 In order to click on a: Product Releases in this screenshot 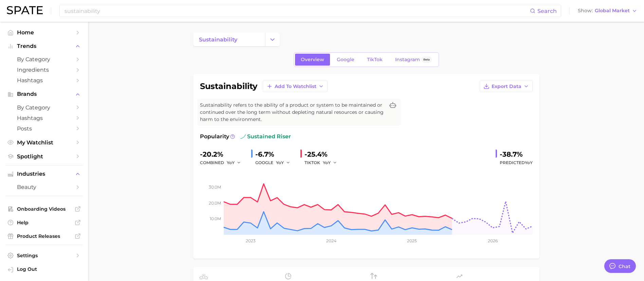, I will do `click(44, 236)`.